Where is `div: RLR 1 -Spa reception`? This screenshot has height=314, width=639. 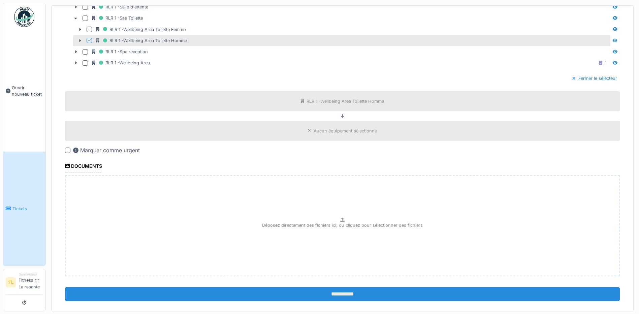
div: RLR 1 -Spa reception is located at coordinates (120, 52).